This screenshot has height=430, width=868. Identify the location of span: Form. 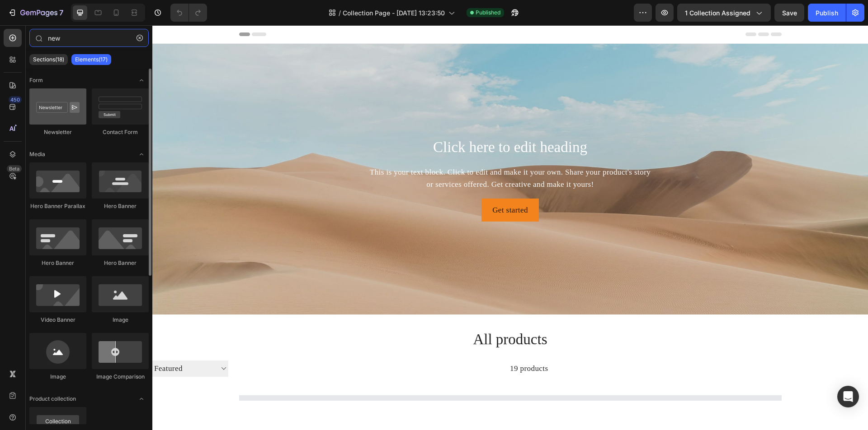
(36, 80).